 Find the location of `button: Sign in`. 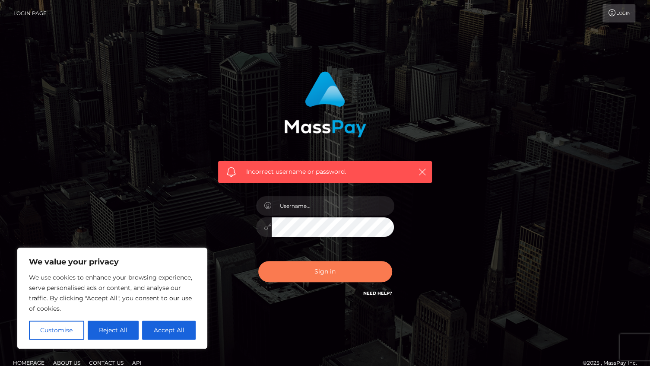

button: Sign in is located at coordinates (325, 271).